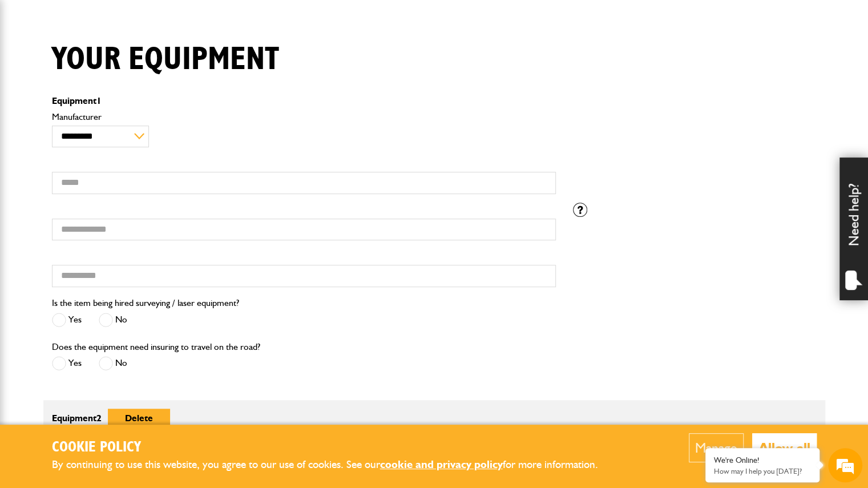 This screenshot has height=488, width=868. I want to click on button: Manage, so click(716, 447).